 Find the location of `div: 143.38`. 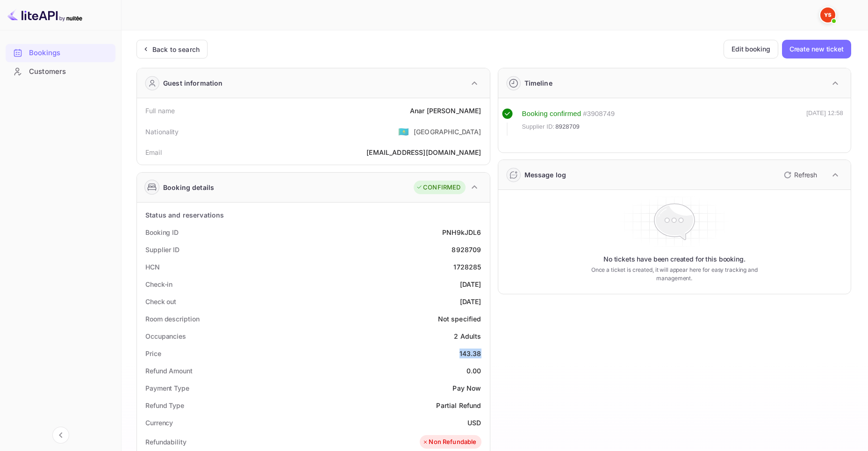

div: 143.38 is located at coordinates (471, 353).